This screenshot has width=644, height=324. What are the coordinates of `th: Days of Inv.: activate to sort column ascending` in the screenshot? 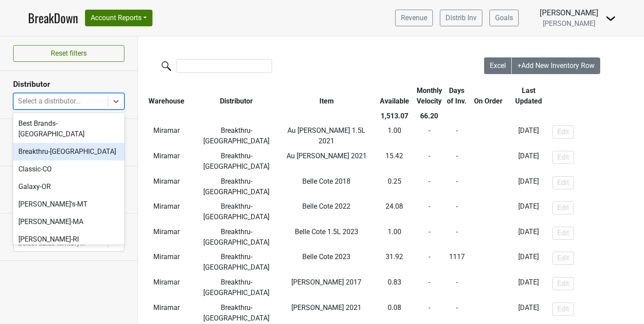 It's located at (456, 96).